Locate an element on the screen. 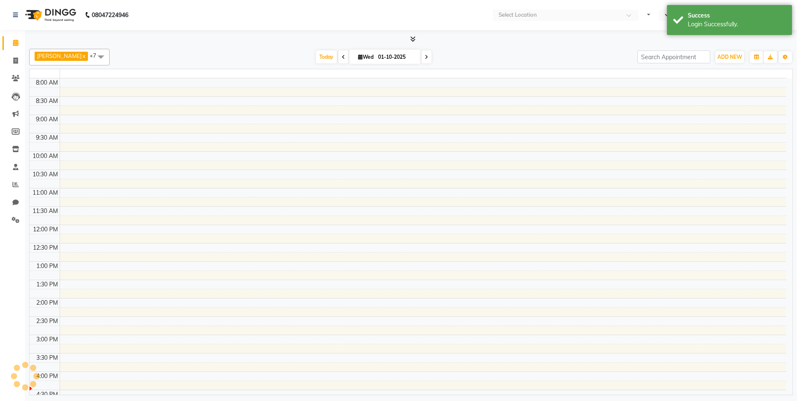 This screenshot has height=401, width=797. b: 08047224946 is located at coordinates (110, 15).